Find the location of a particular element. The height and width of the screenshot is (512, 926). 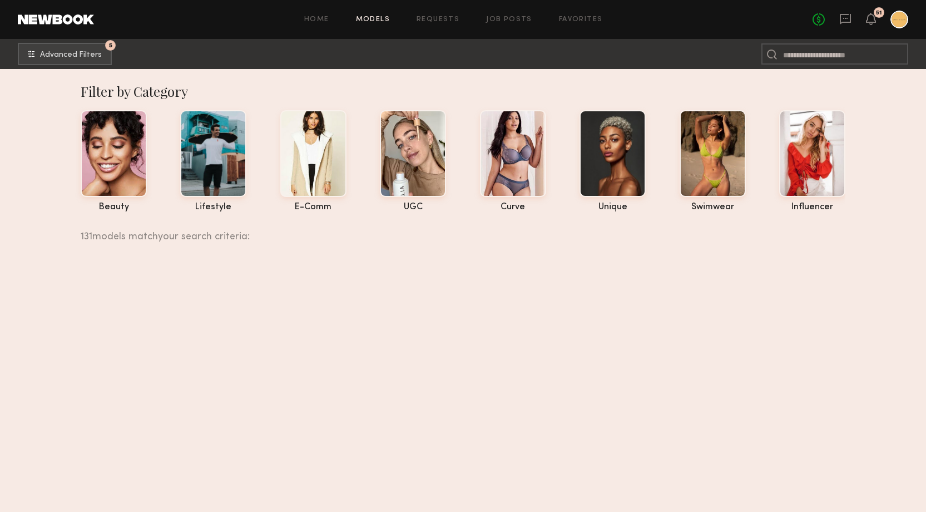

button: 5Advanced Filters is located at coordinates (64, 54).